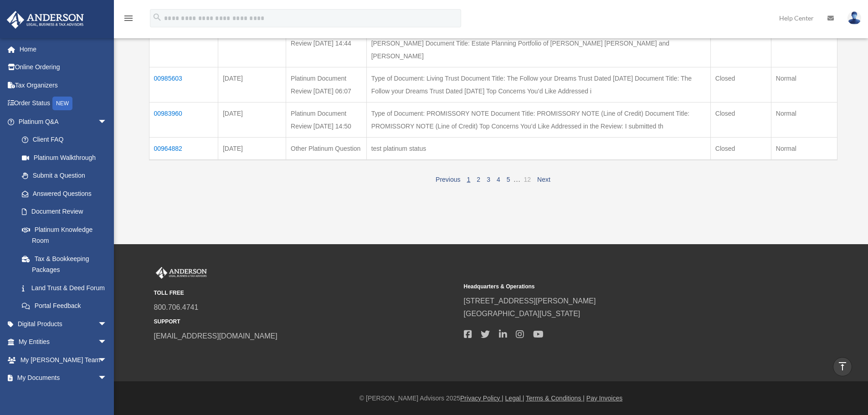  I want to click on td: 00985603, so click(183, 84).